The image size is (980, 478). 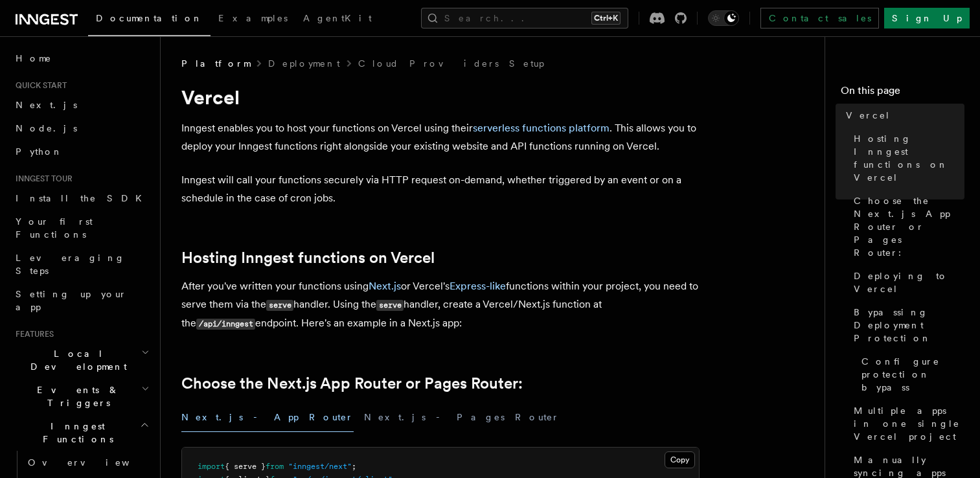 What do you see at coordinates (46, 128) in the screenshot?
I see `span: Node.js` at bounding box center [46, 128].